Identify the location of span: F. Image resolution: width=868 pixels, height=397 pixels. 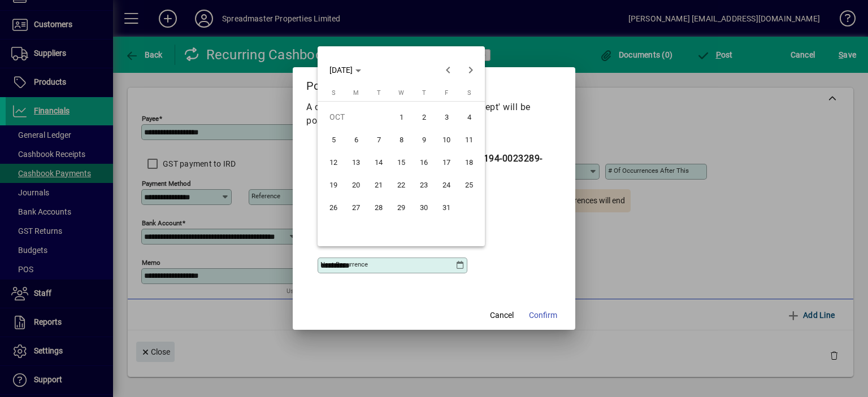
(446, 93).